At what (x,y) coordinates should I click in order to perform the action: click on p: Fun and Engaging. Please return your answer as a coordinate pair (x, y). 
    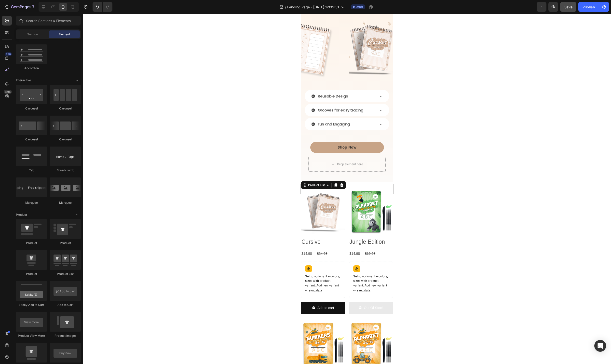
    Looking at the image, I should click on (33, 110).